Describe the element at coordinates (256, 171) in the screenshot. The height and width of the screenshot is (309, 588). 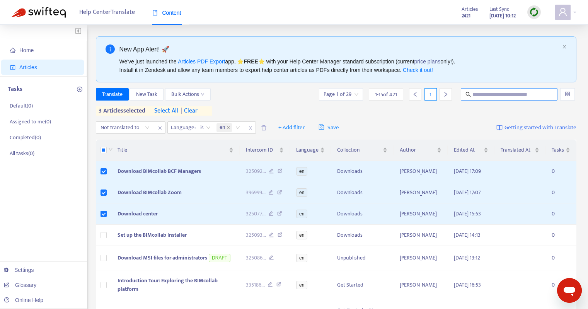
I see `span: 325092 ...` at that location.